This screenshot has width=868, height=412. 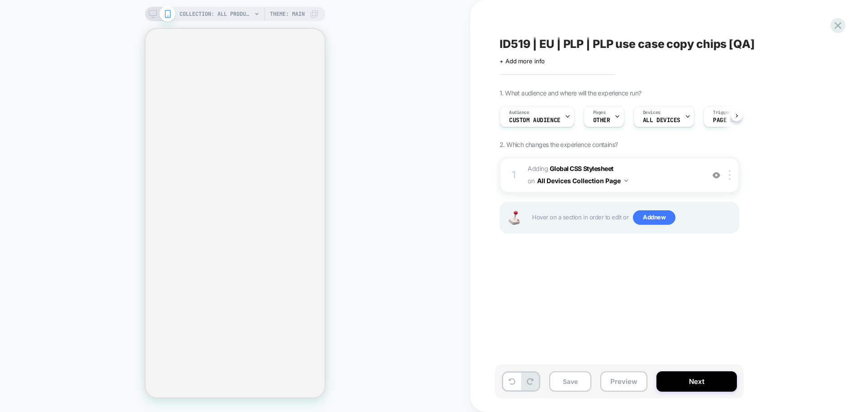 What do you see at coordinates (287, 14) in the screenshot?
I see `span: Theme: MAIN` at bounding box center [287, 14].